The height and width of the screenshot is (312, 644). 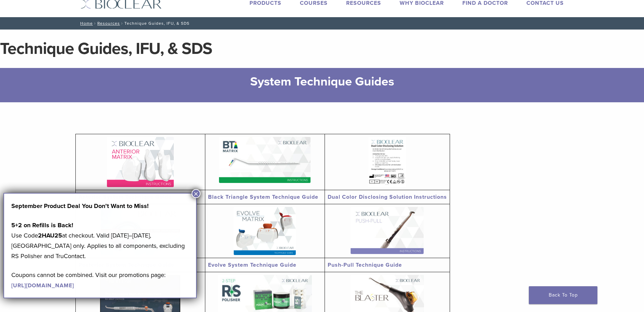 What do you see at coordinates (109, 23) in the screenshot?
I see `a: Resources` at bounding box center [109, 23].